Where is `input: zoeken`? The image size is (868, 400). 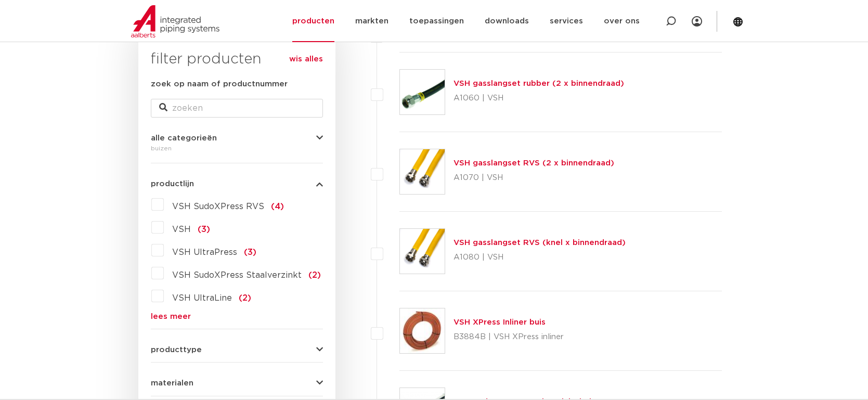
input: zoeken is located at coordinates (236, 108).